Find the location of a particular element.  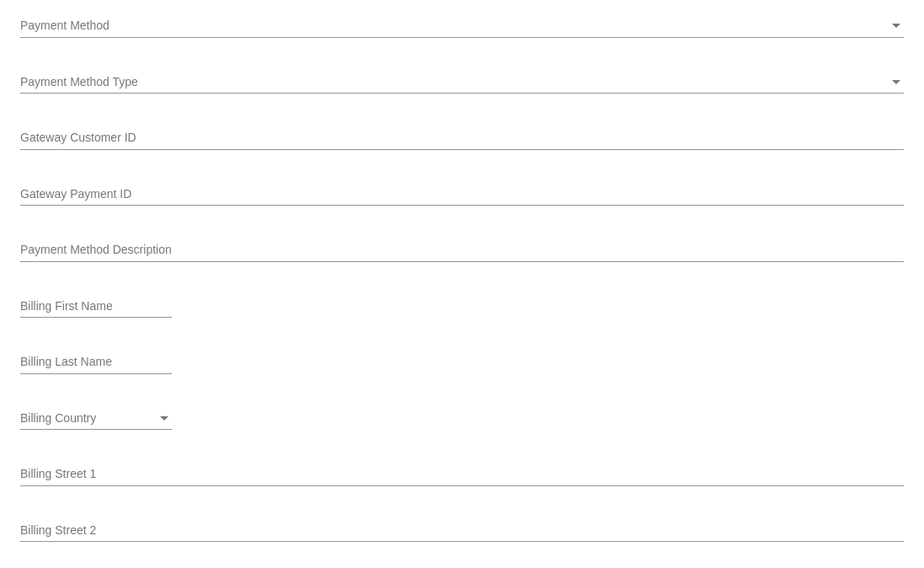

input: Gateway Customer ID is located at coordinates (461, 138).